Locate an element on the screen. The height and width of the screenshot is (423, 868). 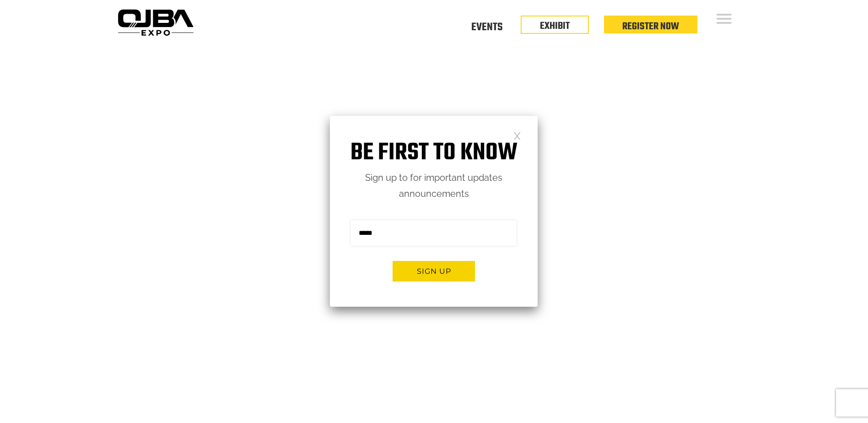
a: Close is located at coordinates (517, 135).